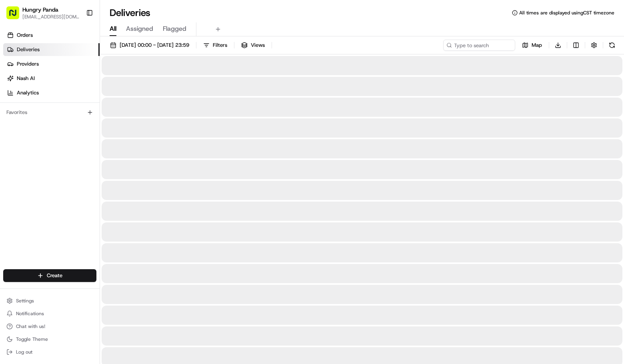 This screenshot has height=364, width=624. I want to click on button: Filters, so click(215, 46).